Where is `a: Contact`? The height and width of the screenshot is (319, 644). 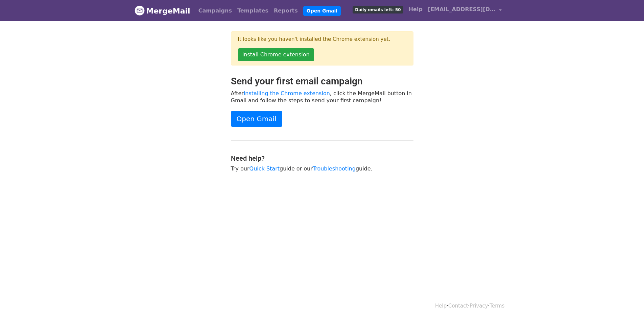
a: Contact is located at coordinates (458, 306).